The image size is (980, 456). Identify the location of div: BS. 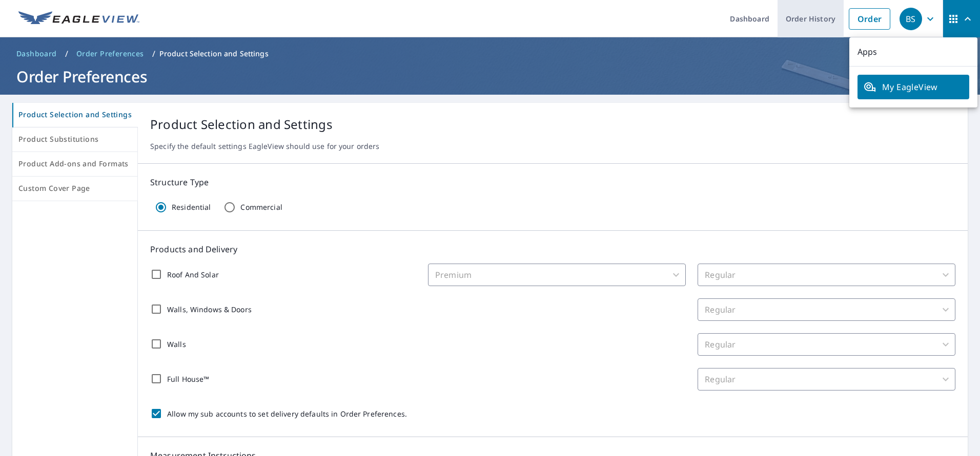
(911, 19).